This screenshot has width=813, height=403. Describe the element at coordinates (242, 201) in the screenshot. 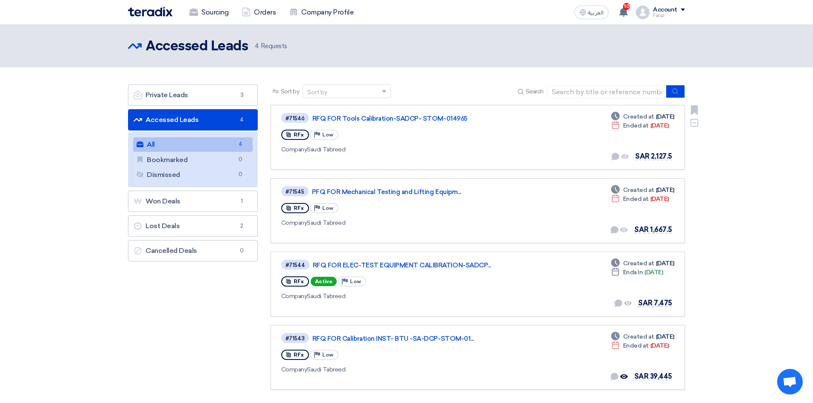

I see `span: 1` at that location.